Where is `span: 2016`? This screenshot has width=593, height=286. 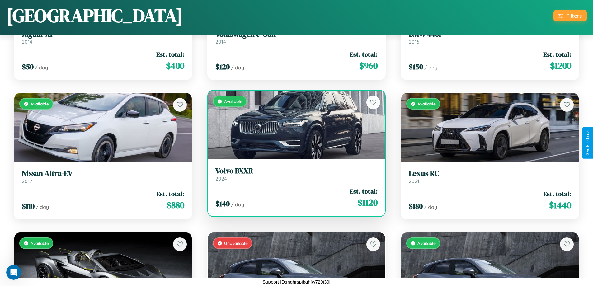 span: 2016 is located at coordinates (414, 42).